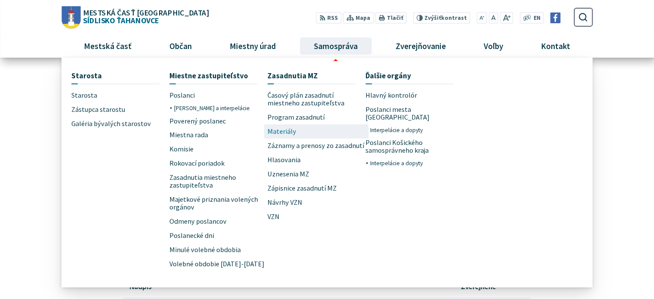 The image size is (654, 299). What do you see at coordinates (197, 121) in the screenshot?
I see `span: Poverený poslanec` at bounding box center [197, 121].